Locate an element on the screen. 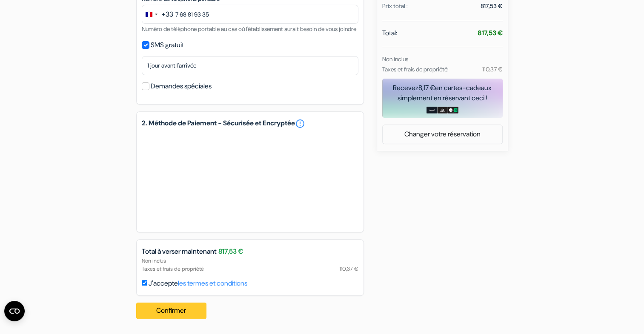  a: error_outline is located at coordinates (300, 124).